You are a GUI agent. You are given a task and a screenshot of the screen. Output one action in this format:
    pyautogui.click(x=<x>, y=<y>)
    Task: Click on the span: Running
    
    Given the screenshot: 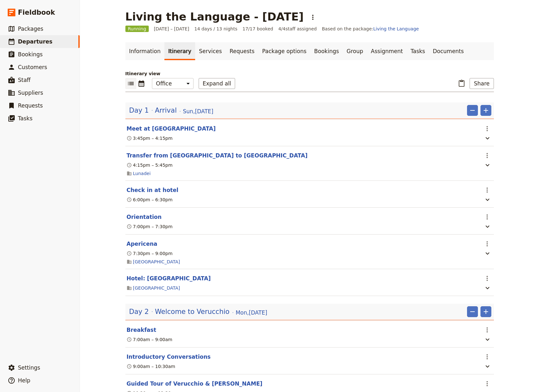 What is the action you would take?
    pyautogui.click(x=137, y=29)
    